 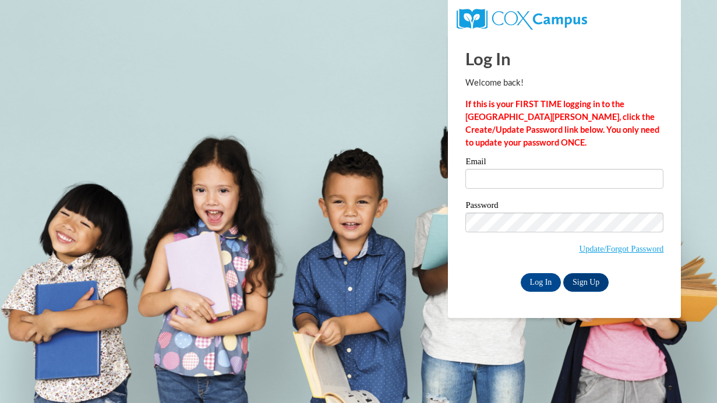 What do you see at coordinates (586, 282) in the screenshot?
I see `a: Sign Up` at bounding box center [586, 282].